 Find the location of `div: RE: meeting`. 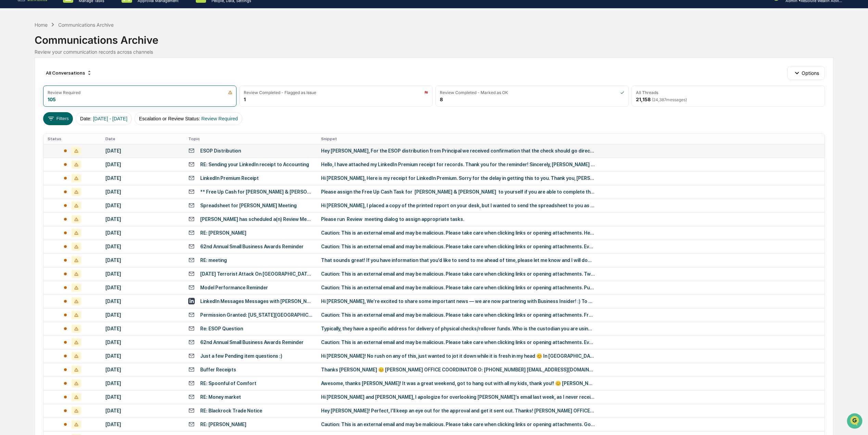

div: RE: meeting is located at coordinates (213, 260).